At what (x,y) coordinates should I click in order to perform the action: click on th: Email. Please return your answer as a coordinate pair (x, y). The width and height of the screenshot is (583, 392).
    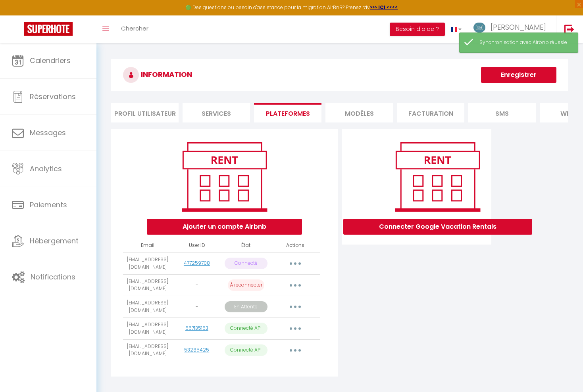
    Looking at the image, I should click on (148, 245).